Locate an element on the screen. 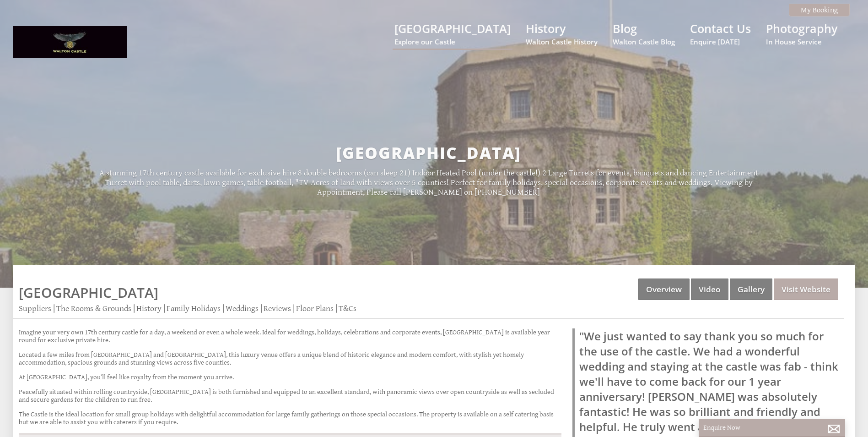 The image size is (868, 437). a: Video is located at coordinates (710, 289).